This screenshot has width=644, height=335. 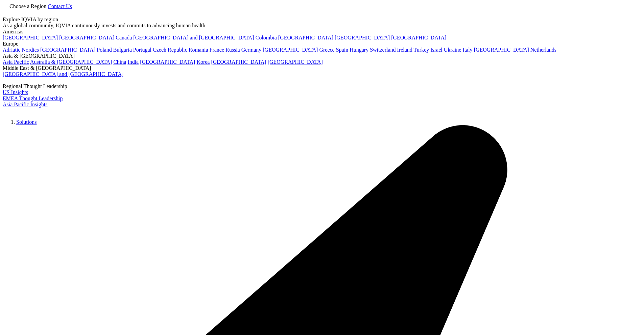 I want to click on a: US Insights, so click(x=15, y=92).